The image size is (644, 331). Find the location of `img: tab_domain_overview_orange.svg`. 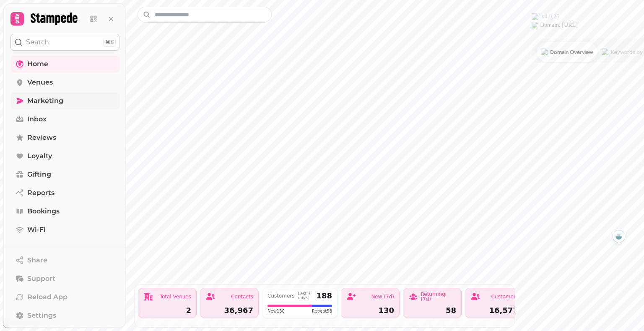

img: tab_domain_overview_orange.svg is located at coordinates (26, 52).